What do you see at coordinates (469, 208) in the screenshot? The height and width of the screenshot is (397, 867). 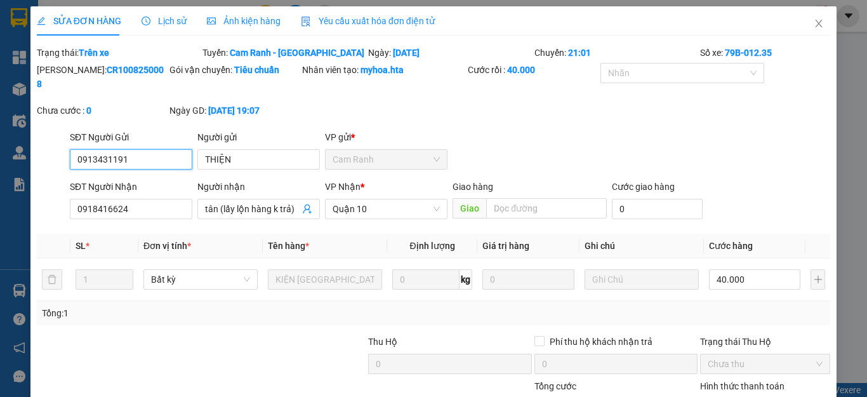 I see `span: Giao` at bounding box center [469, 208].